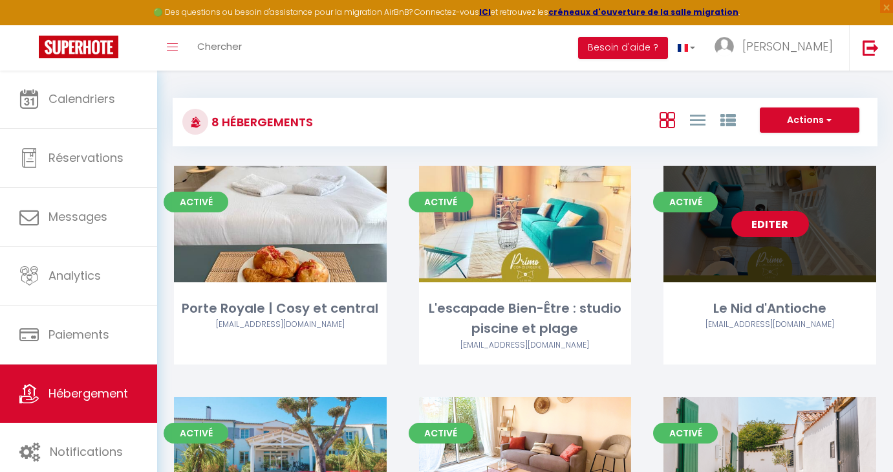  I want to click on span: Paiements, so click(79, 334).